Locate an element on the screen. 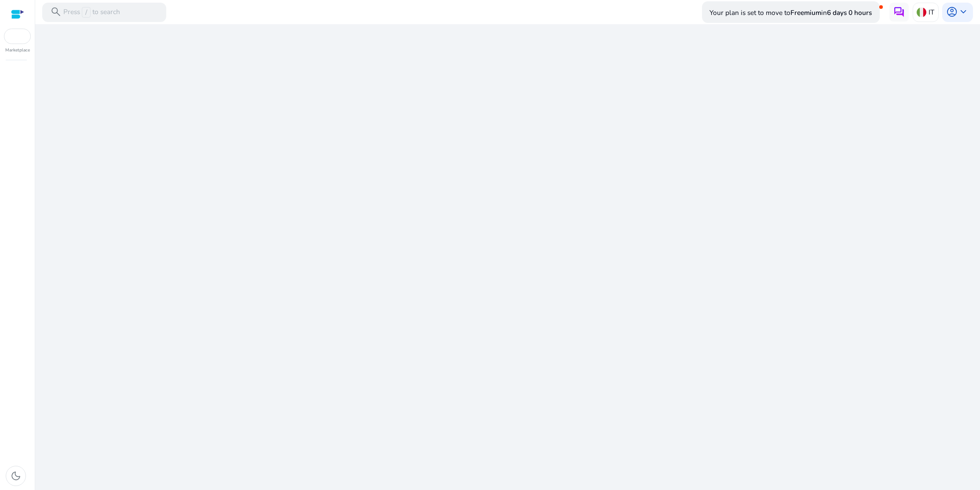 Image resolution: width=980 pixels, height=490 pixels. p: Marketplace is located at coordinates (17, 50).